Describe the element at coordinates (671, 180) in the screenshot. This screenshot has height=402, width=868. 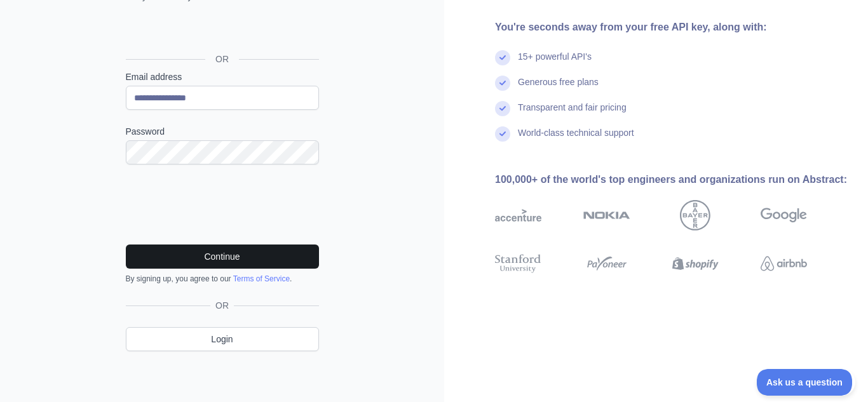
I see `div: 100,000+ of the world's top engineers and organizations run on Abstract:` at that location.